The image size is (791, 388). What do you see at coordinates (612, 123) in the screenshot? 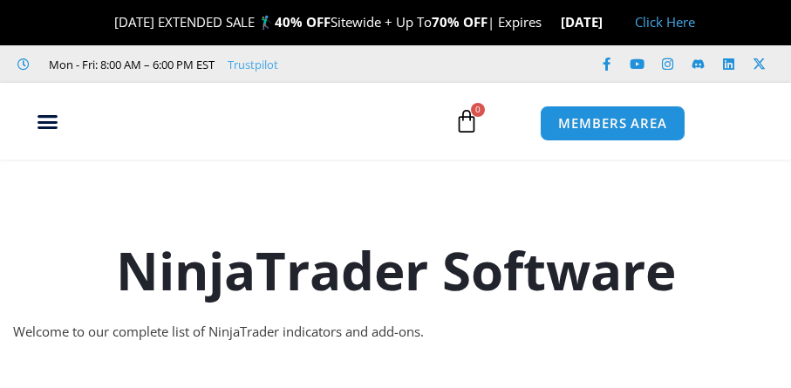
I see `a: MEMBERS AREA` at bounding box center [612, 123].